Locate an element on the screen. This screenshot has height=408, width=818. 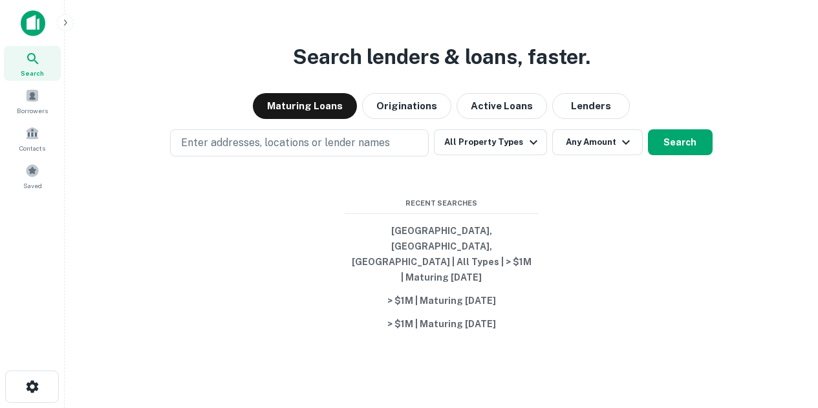
a: Search is located at coordinates (32, 63).